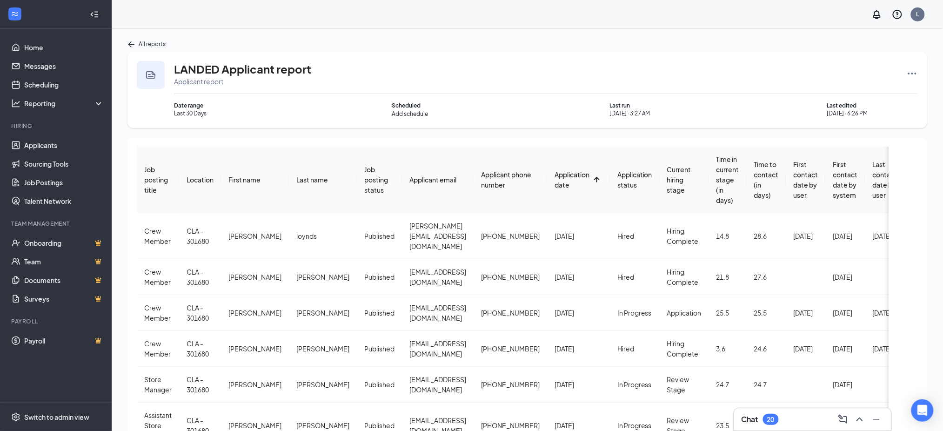 Image resolution: width=943 pixels, height=431 pixels. I want to click on a: Talent Network, so click(64, 201).